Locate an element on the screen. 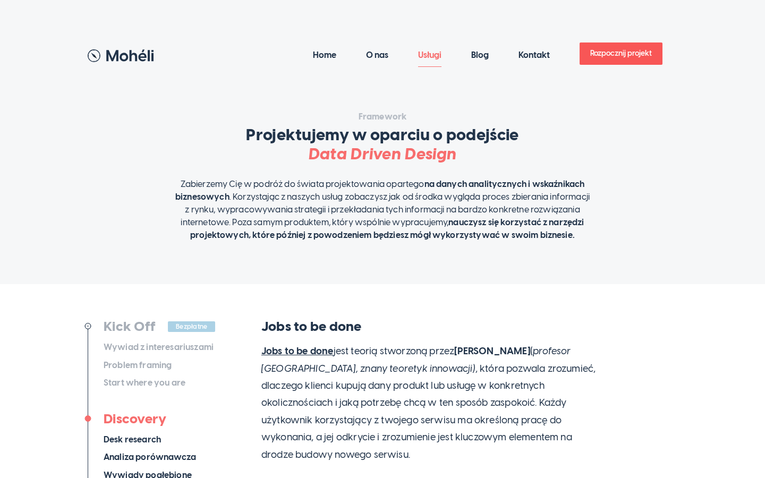  span: Problem framing is located at coordinates (138, 365).